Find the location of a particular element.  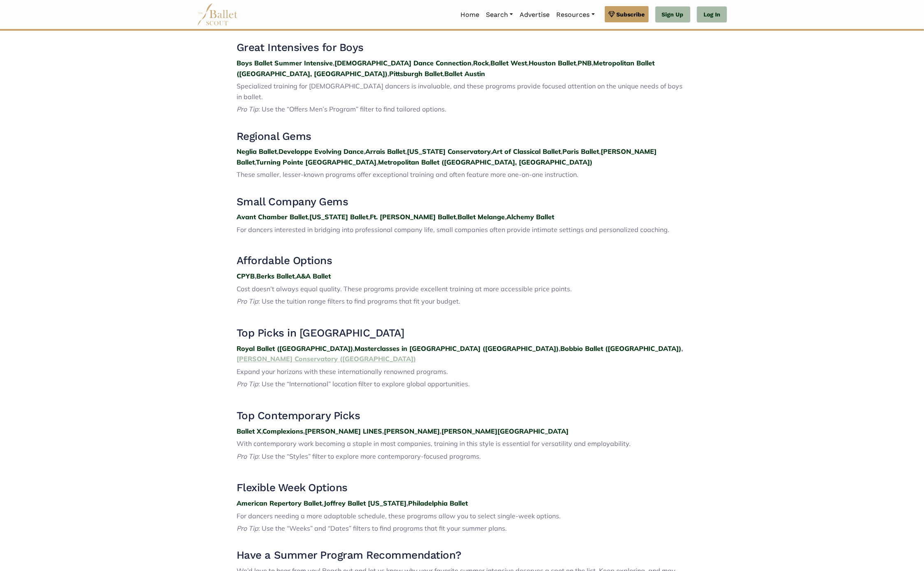

a: Developpe Evolving Dance is located at coordinates (321, 151).